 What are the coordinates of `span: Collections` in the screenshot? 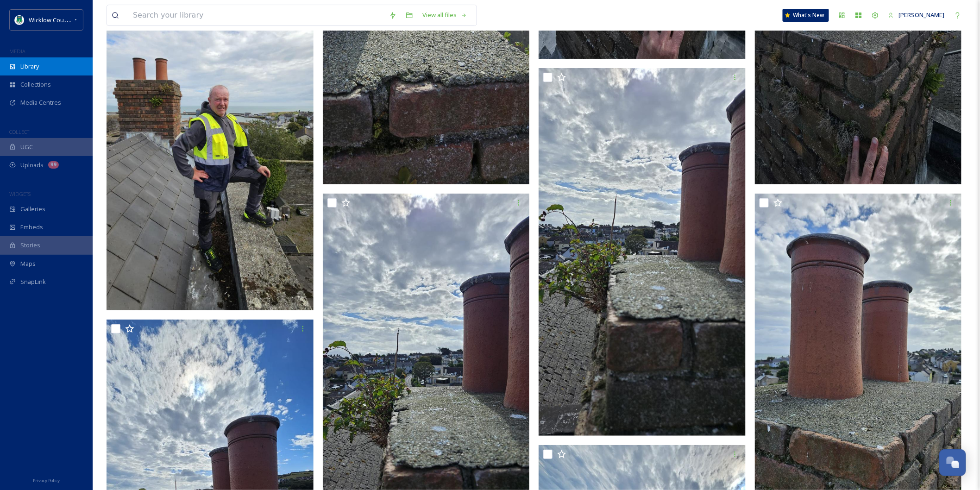 It's located at (36, 84).